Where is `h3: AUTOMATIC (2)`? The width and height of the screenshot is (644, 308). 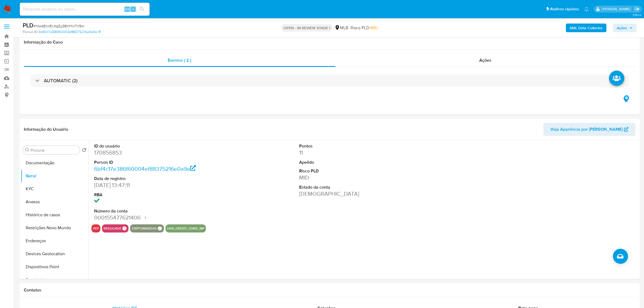 h3: AUTOMATIC (2) is located at coordinates (60, 81).